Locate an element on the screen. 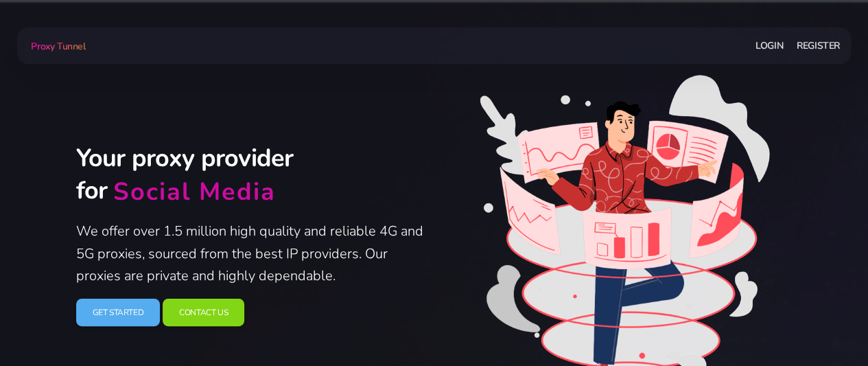 The image size is (868, 366). a: Contact Us is located at coordinates (203, 312).